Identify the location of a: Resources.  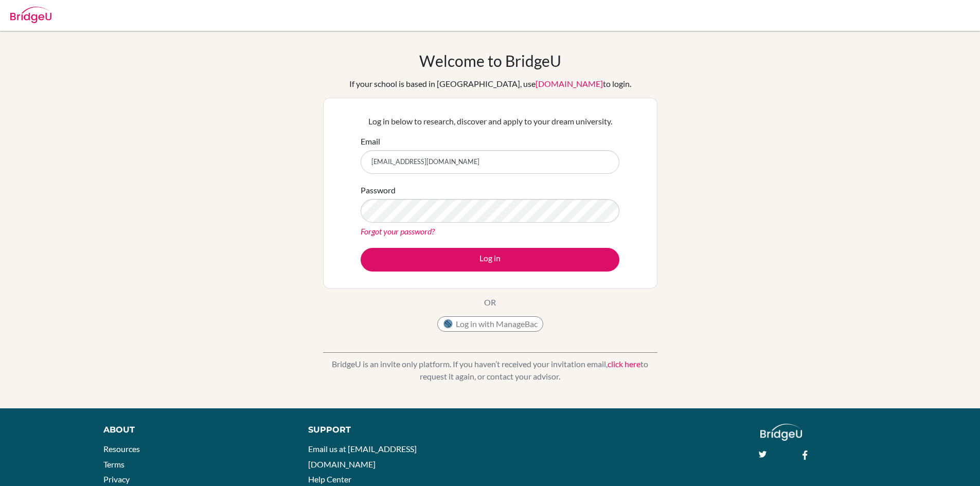
(121, 448).